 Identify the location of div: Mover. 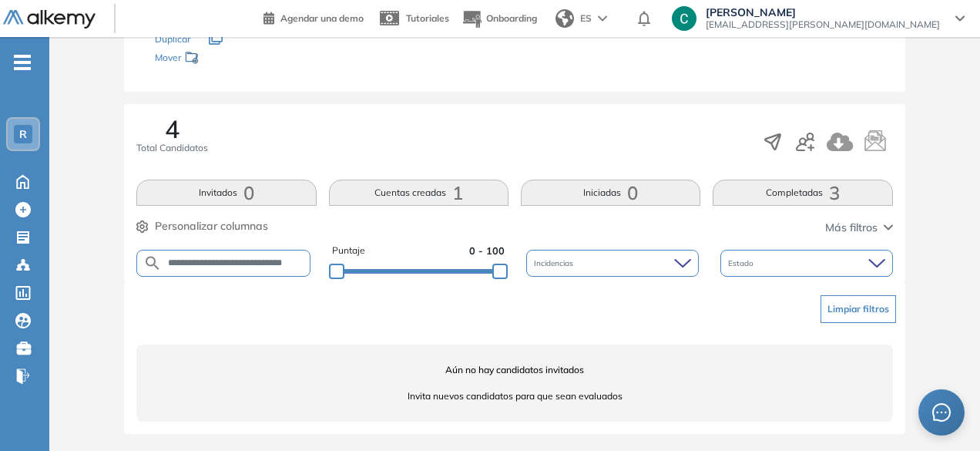
(232, 59).